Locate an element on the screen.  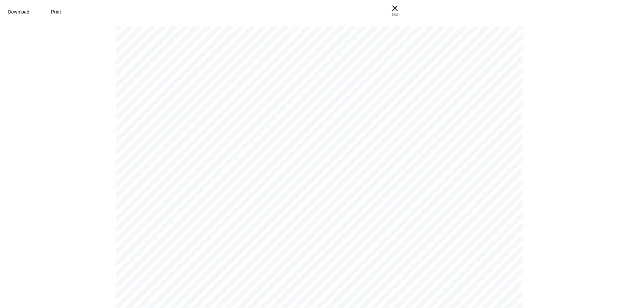
span: Download is located at coordinates (18, 12).